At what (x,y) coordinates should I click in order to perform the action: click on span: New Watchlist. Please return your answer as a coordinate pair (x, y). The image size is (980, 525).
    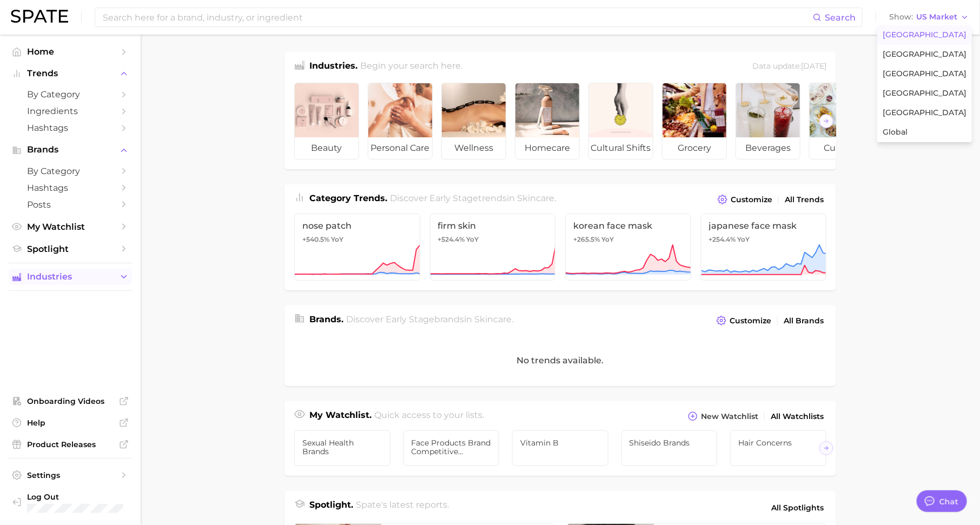
    Looking at the image, I should click on (730, 417).